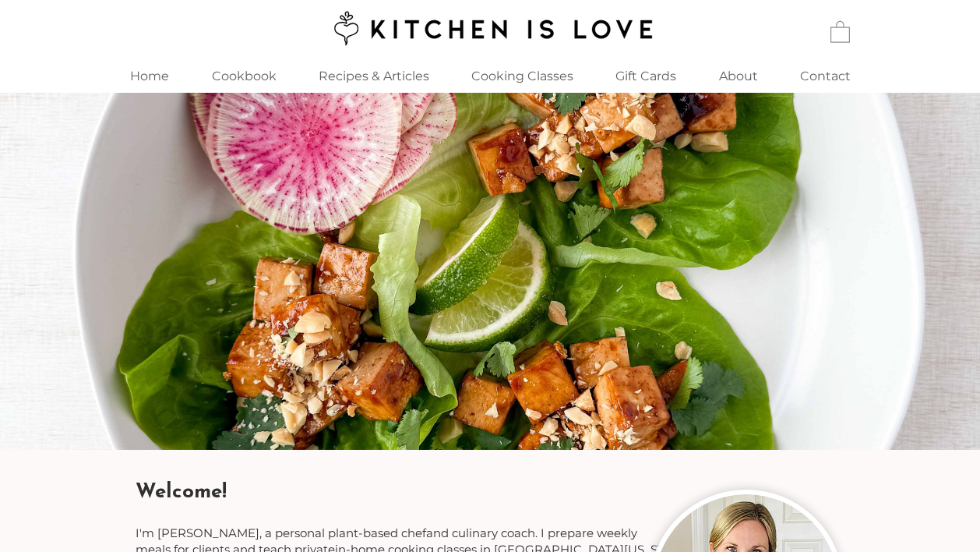  I want to click on p: About, so click(739, 76).